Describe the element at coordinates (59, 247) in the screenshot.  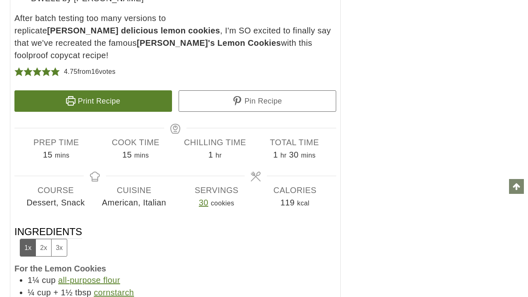
I see `button: Adjust servings by 3x` at that location.